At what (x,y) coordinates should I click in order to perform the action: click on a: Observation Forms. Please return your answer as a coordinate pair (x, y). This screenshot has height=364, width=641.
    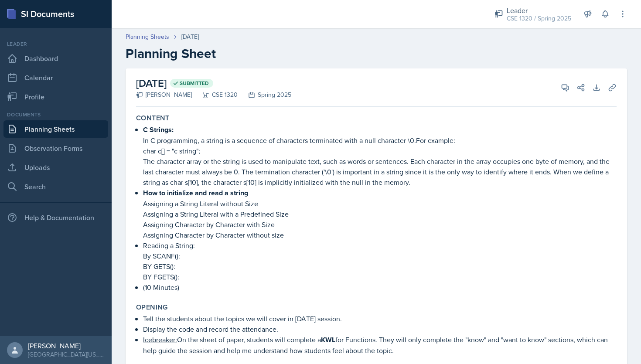
    Looking at the image, I should click on (56, 148).